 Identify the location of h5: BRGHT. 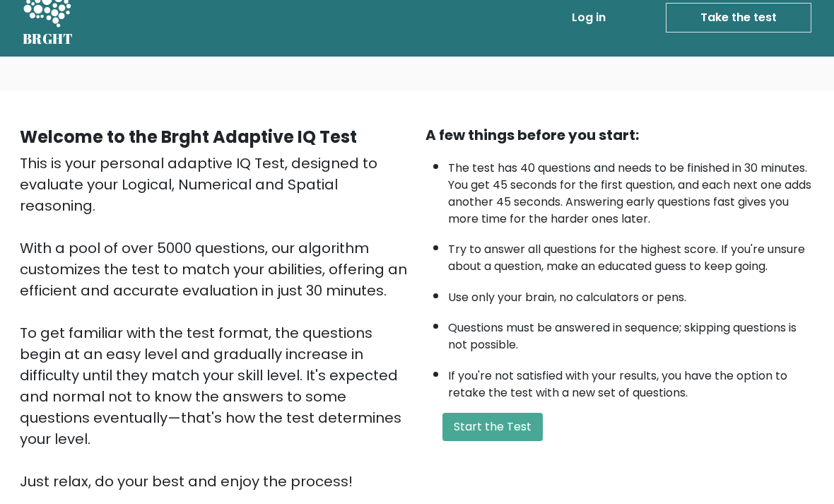
(48, 39).